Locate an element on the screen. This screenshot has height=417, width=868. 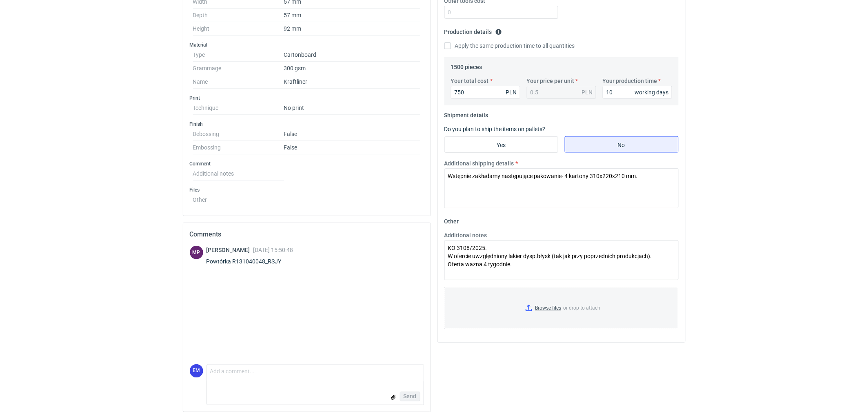
h3: Files is located at coordinates (307, 190).